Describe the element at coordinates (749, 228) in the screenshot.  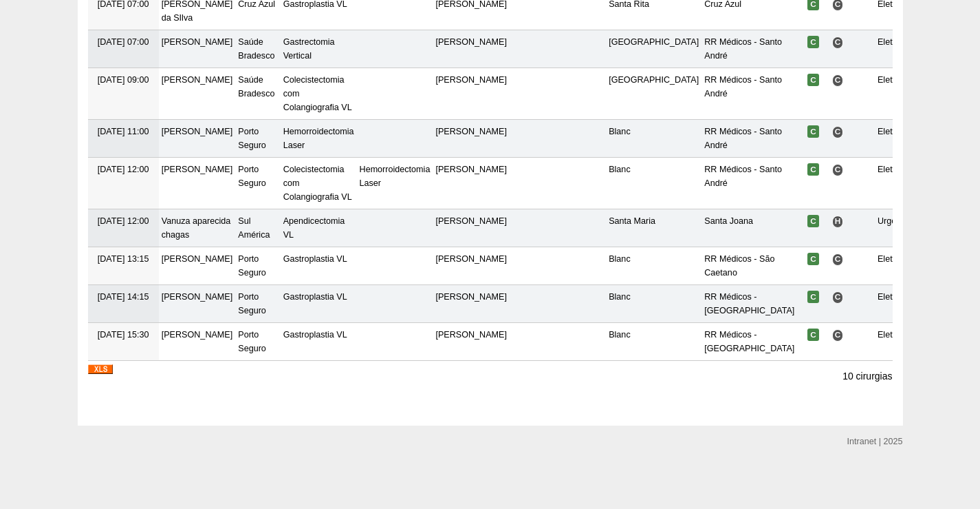
I see `td: Santa Joana` at that location.